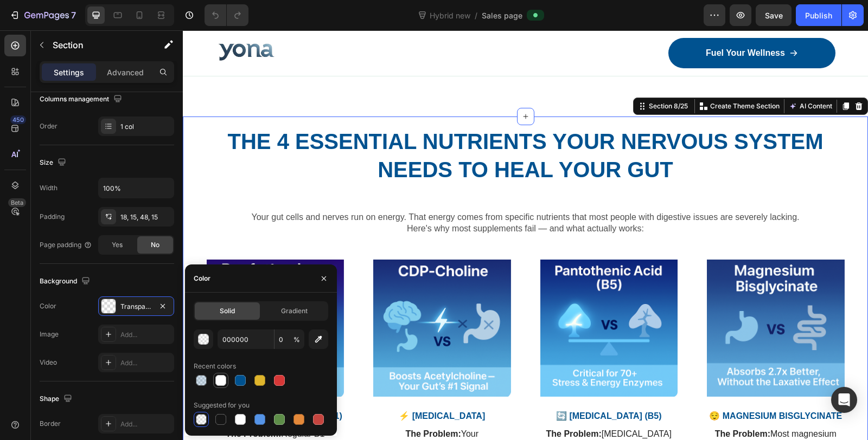  What do you see at coordinates (18, 120) in the screenshot?
I see `div: 450` at bounding box center [18, 120].